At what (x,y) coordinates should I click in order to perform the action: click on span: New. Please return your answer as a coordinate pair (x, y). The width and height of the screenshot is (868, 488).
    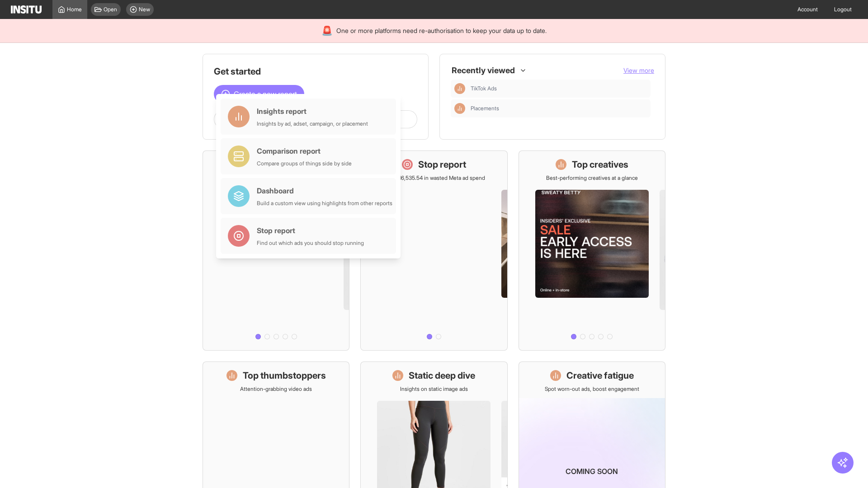
    Looking at the image, I should click on (144, 10).